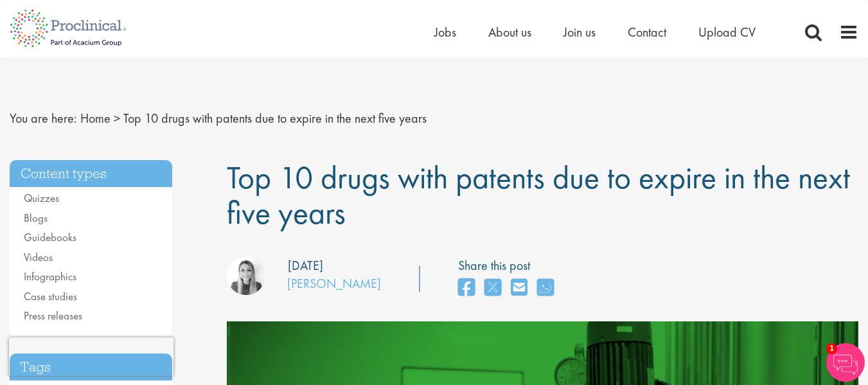  What do you see at coordinates (510, 32) in the screenshot?
I see `span: About us` at bounding box center [510, 32].